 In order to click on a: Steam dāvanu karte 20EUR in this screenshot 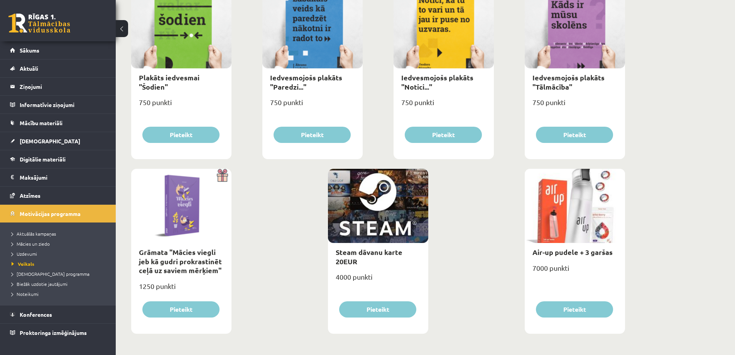, I will do `click(369, 256)`.